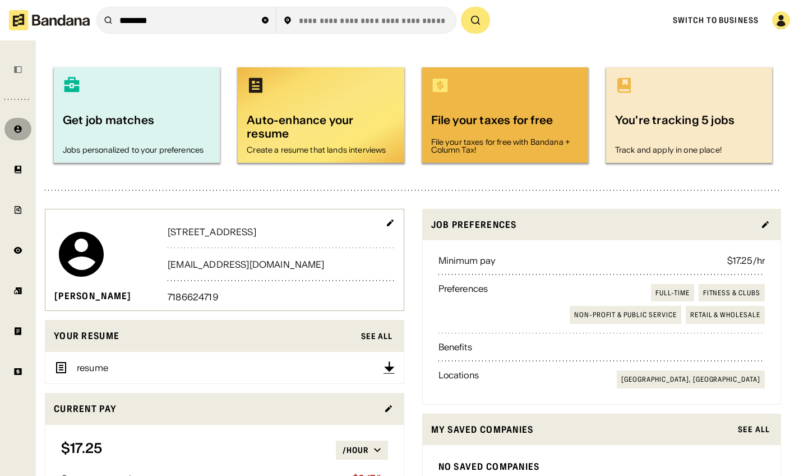 The height and width of the screenshot is (476, 799). Describe the element at coordinates (281, 297) in the screenshot. I see `div: 7186624719` at that location.